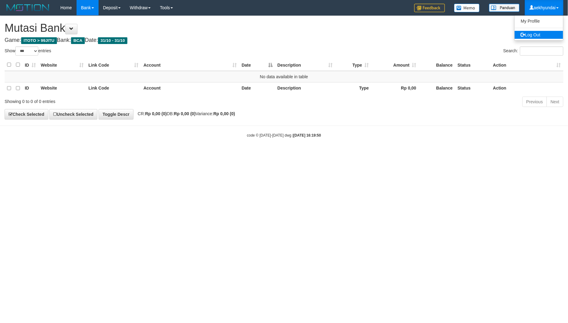 This screenshot has width=568, height=323. Describe the element at coordinates (395, 88) in the screenshot. I see `th: Rp 0,00` at that location.